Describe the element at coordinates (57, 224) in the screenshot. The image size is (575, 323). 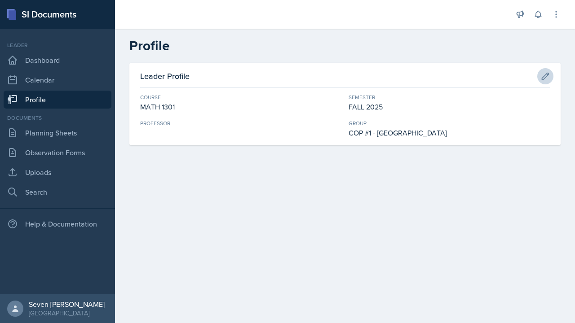
I see `div: Help & Documentation` at that location.